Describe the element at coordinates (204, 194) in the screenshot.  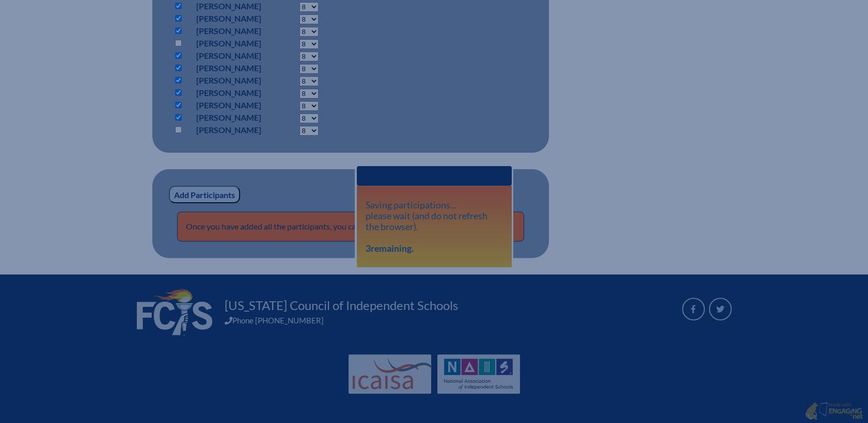
I see `input: Add Participants` at that location.